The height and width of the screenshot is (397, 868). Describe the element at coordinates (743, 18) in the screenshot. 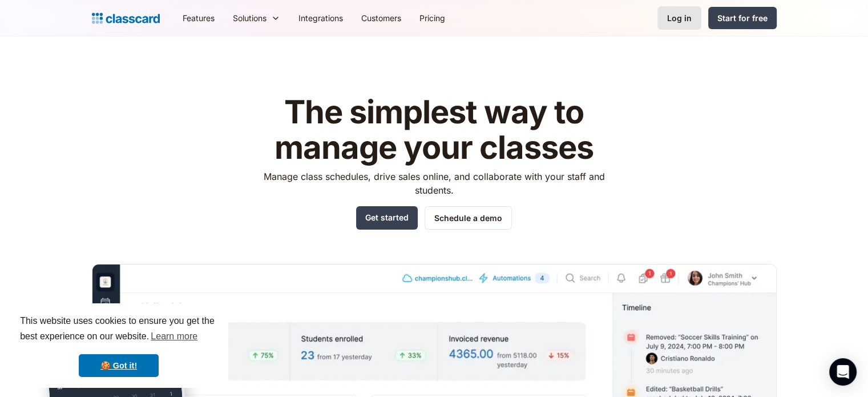

I see `div: Start for free` at that location.